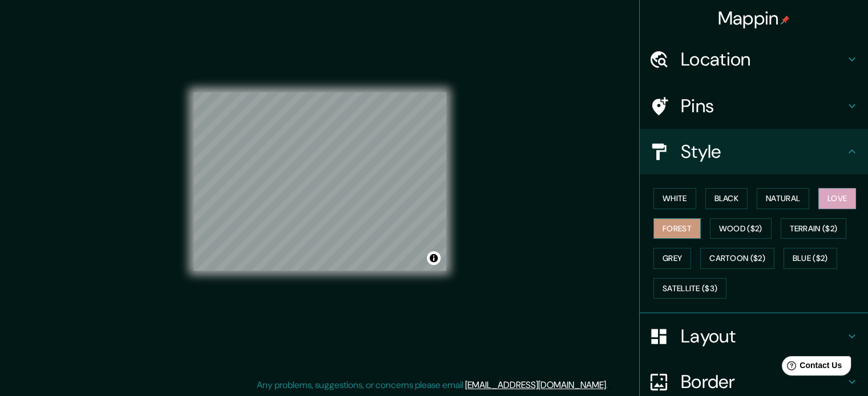  What do you see at coordinates (319, 181) in the screenshot?
I see `canvas: Map` at bounding box center [319, 181].